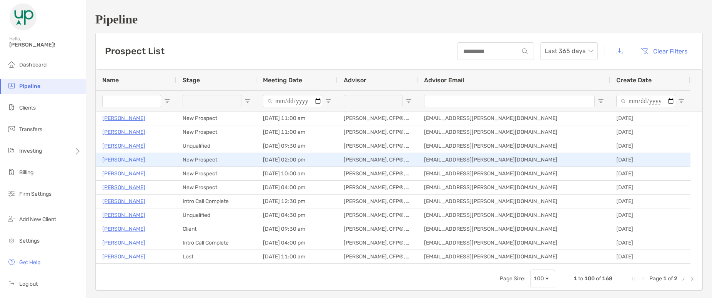 This screenshot has width=712, height=298. I want to click on img: settings icon, so click(12, 240).